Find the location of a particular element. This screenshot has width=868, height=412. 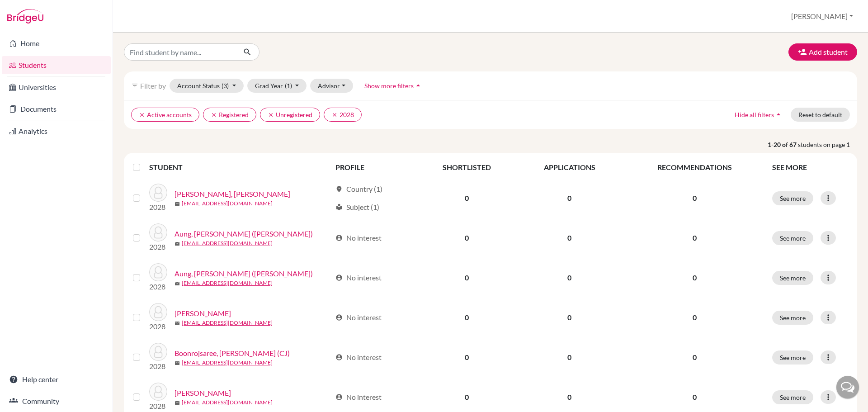

img: Aung, Min Khant (John) is located at coordinates (158, 232).